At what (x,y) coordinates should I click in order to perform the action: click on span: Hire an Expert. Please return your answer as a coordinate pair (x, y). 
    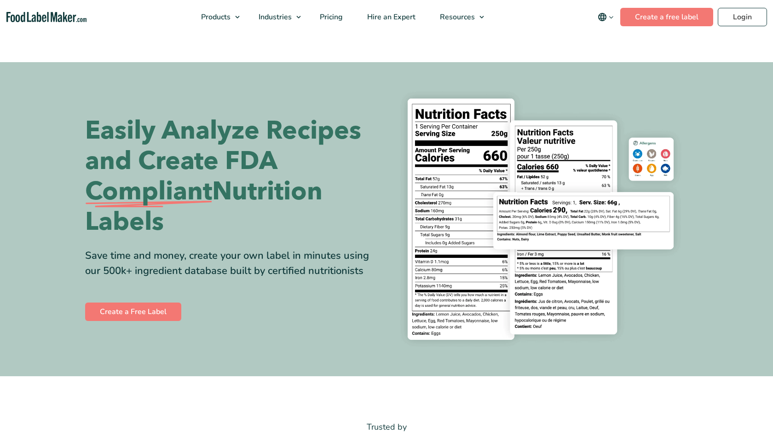
    Looking at the image, I should click on (390, 17).